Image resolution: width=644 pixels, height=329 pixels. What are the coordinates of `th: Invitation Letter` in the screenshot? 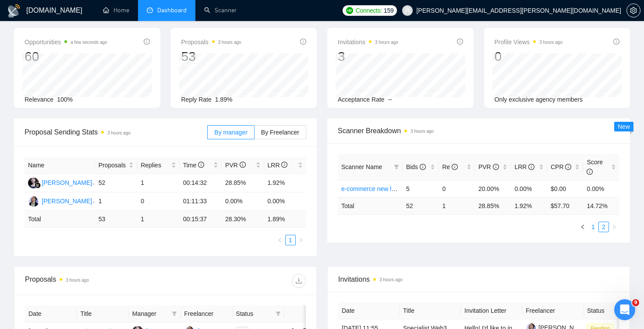 It's located at (492, 311).